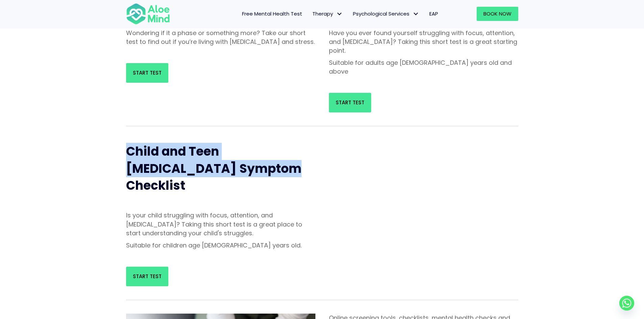  What do you see at coordinates (148, 14) in the screenshot?
I see `img: Aloe mind Logo` at bounding box center [148, 14].